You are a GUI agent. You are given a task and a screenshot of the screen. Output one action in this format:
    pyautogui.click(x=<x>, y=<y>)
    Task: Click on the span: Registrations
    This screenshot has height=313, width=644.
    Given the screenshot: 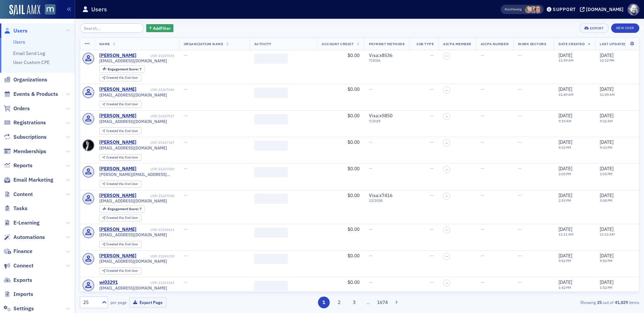 What is the action you would take?
    pyautogui.click(x=30, y=123)
    